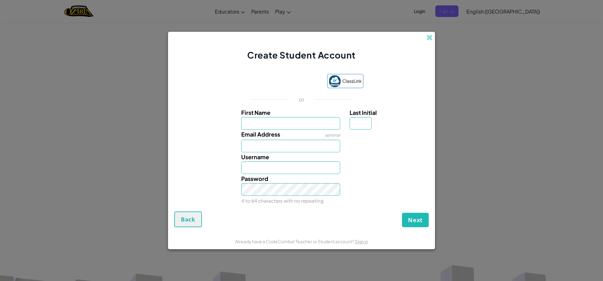 The image size is (603, 281). Describe the element at coordinates (295, 241) in the screenshot. I see `span: Already have a CodeCombat Teacher or Student account?` at that location.